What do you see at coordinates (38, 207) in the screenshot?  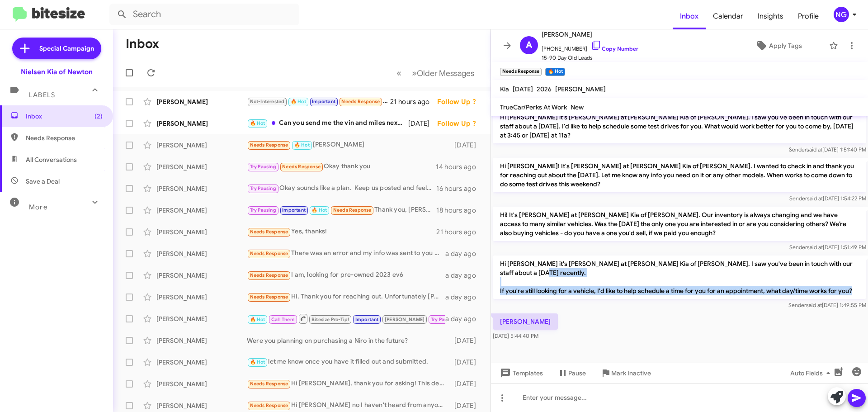 I see `span: More` at bounding box center [38, 207].